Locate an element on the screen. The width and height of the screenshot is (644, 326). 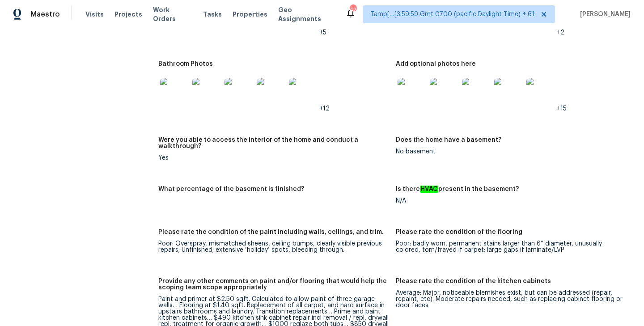
span: +2 is located at coordinates (560, 33).